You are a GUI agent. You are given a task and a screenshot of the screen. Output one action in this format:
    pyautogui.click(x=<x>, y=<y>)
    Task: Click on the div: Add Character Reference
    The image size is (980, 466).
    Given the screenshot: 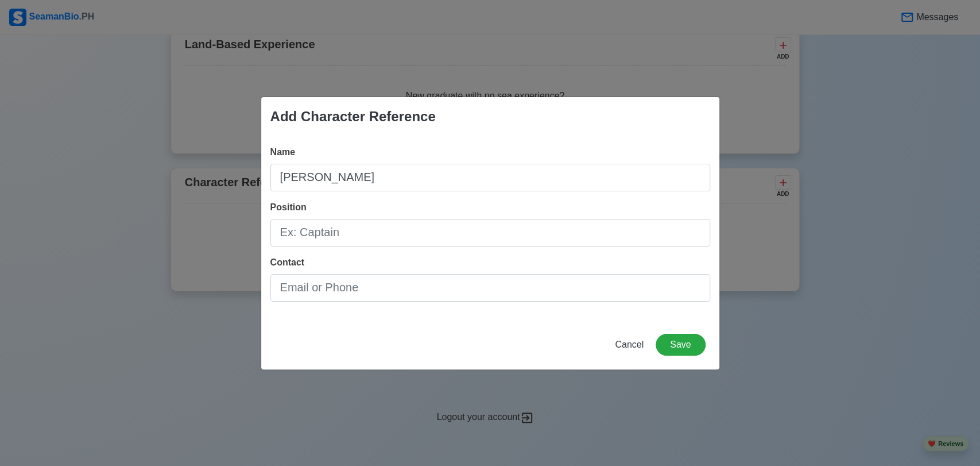 What is the action you would take?
    pyautogui.click(x=353, y=116)
    